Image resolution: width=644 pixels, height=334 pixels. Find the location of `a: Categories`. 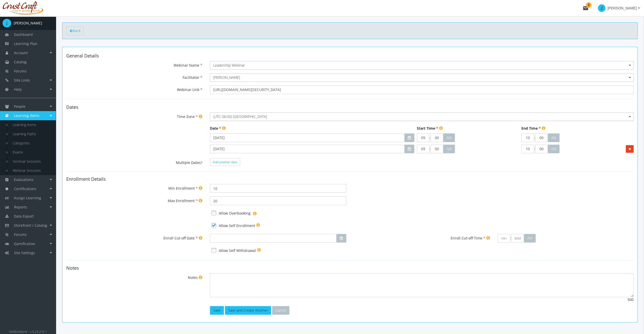

a: Categories is located at coordinates (32, 143).